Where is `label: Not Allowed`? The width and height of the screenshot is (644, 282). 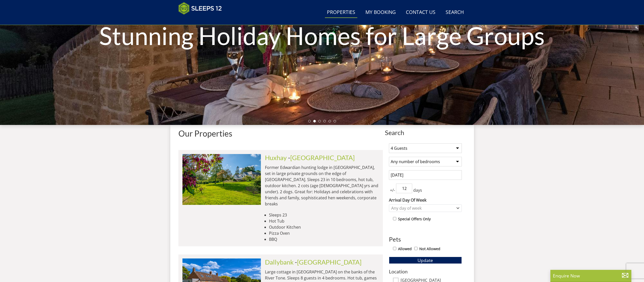
label: Not Allowed is located at coordinates (430, 249).